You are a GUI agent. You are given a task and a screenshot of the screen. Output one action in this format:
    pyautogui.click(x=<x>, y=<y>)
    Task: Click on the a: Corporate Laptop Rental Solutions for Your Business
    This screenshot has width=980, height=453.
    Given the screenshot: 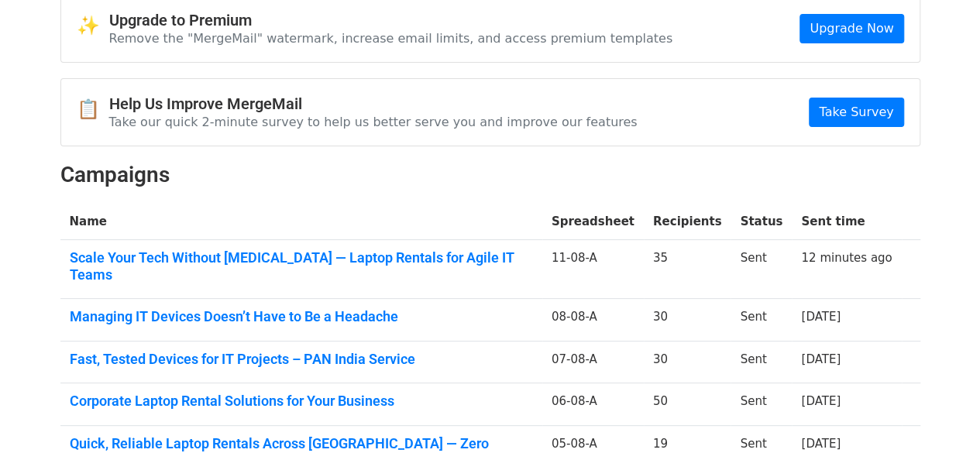 What is the action you would take?
    pyautogui.click(x=301, y=401)
    